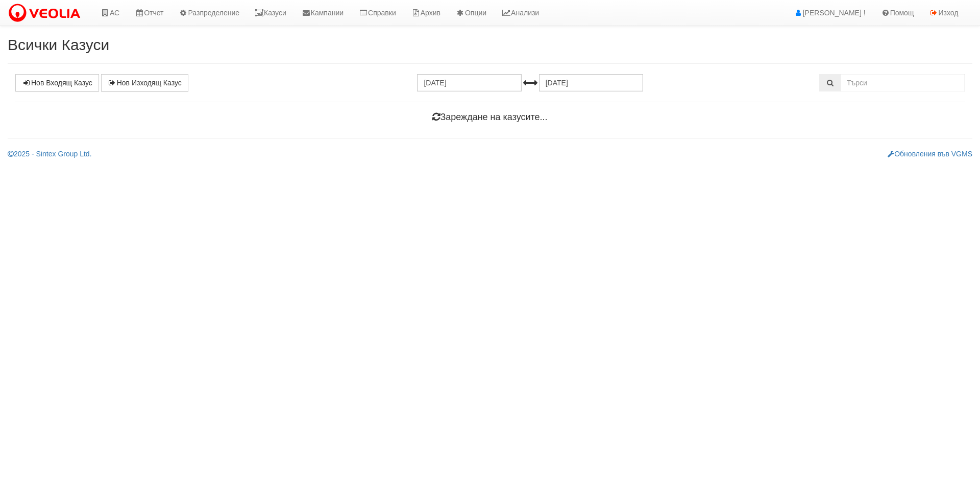 Image resolution: width=980 pixels, height=487 pixels. Describe the element at coordinates (50, 154) in the screenshot. I see `a: 2025 - Sintex Group Ltd.` at that location.